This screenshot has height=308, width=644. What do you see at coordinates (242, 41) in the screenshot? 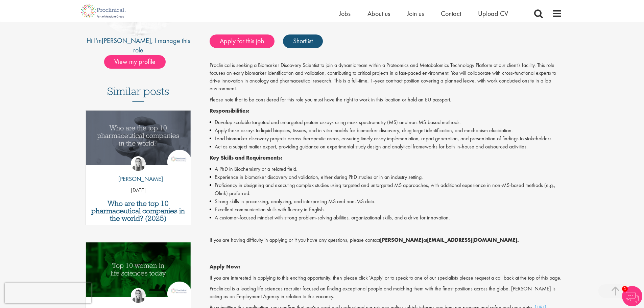
I see `a: Apply for this job` at bounding box center [242, 41].